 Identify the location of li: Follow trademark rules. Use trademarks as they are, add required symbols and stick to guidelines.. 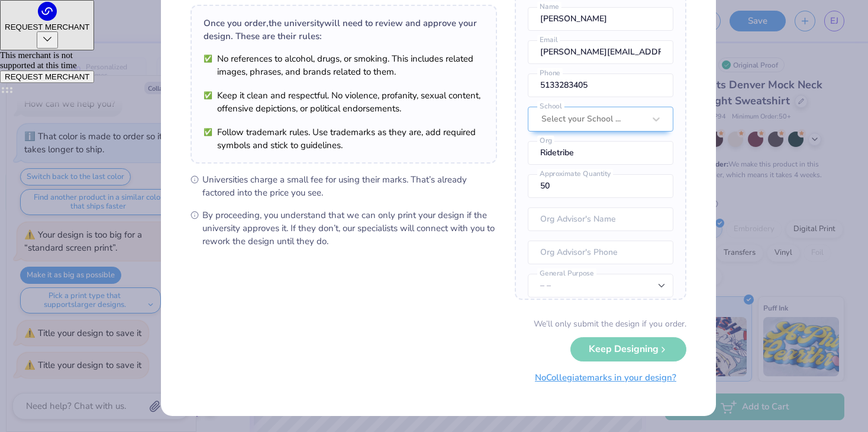
(344, 138).